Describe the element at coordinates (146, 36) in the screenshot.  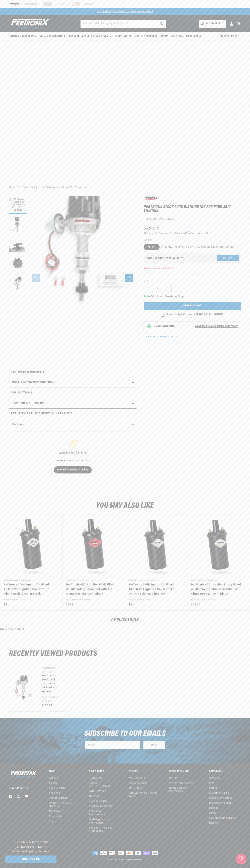
I see `summary: Battery Products` at that location.